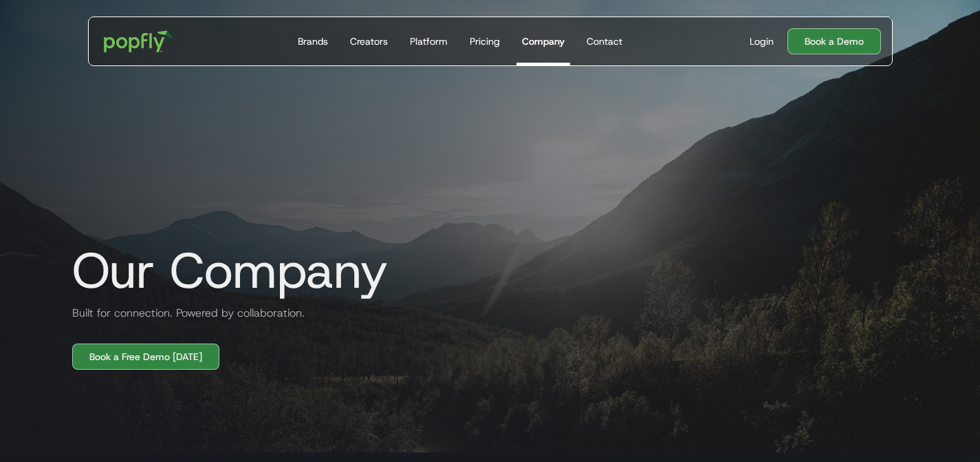 This screenshot has height=462, width=980. Describe the element at coordinates (485, 41) in the screenshot. I see `a: Pricing` at that location.